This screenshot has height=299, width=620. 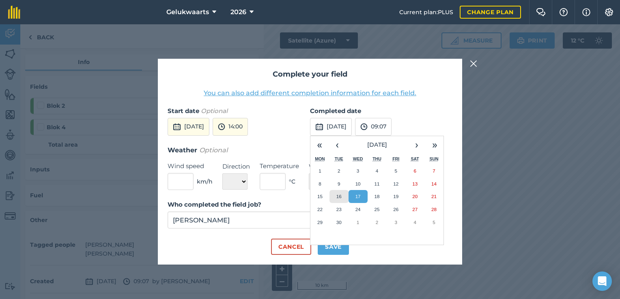 What do you see at coordinates (236, 167) in the screenshot?
I see `label: Direction` at bounding box center [236, 167].